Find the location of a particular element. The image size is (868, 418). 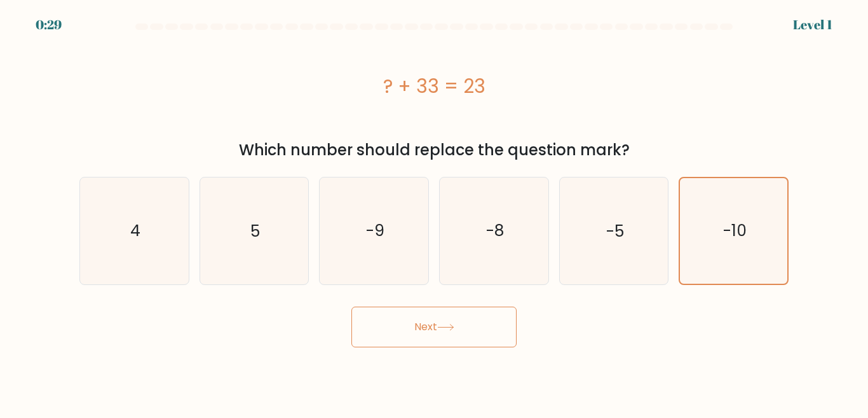

button: Next is located at coordinates (434, 327).